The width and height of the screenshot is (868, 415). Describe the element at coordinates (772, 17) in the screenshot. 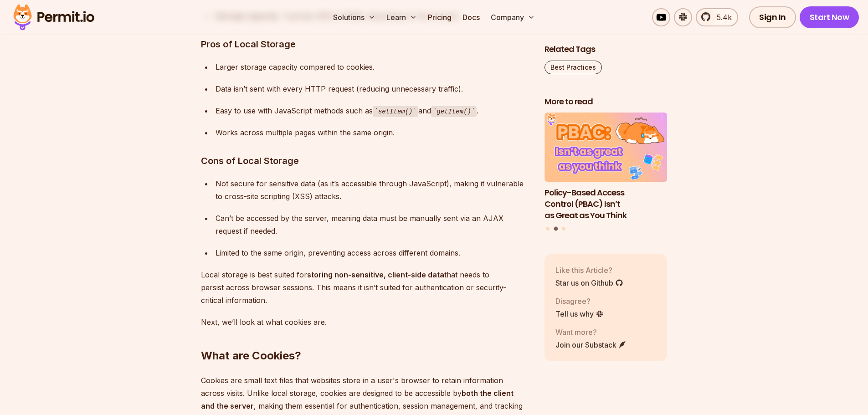

I see `a: Sign In` at that location.